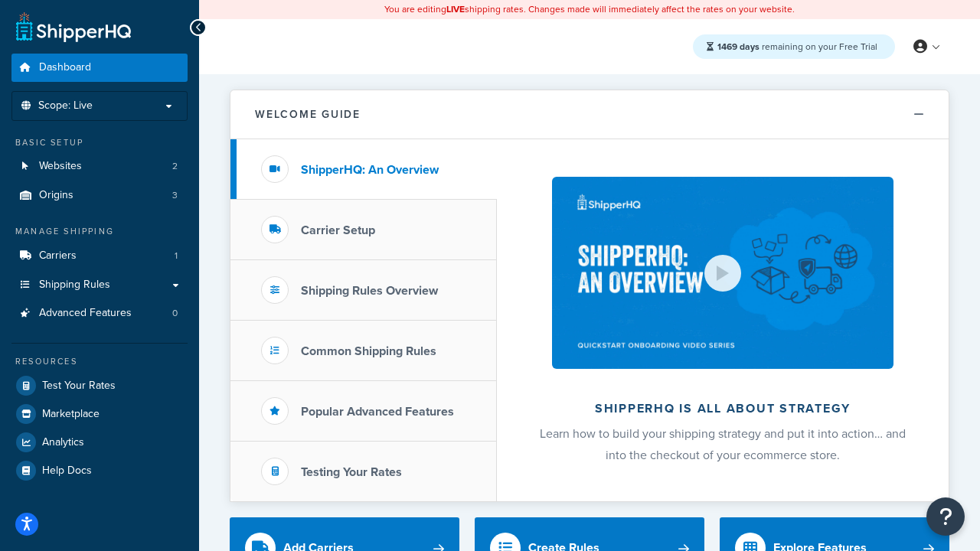 The image size is (980, 551). Describe the element at coordinates (308, 114) in the screenshot. I see `h2: Welcome Guide` at that location.